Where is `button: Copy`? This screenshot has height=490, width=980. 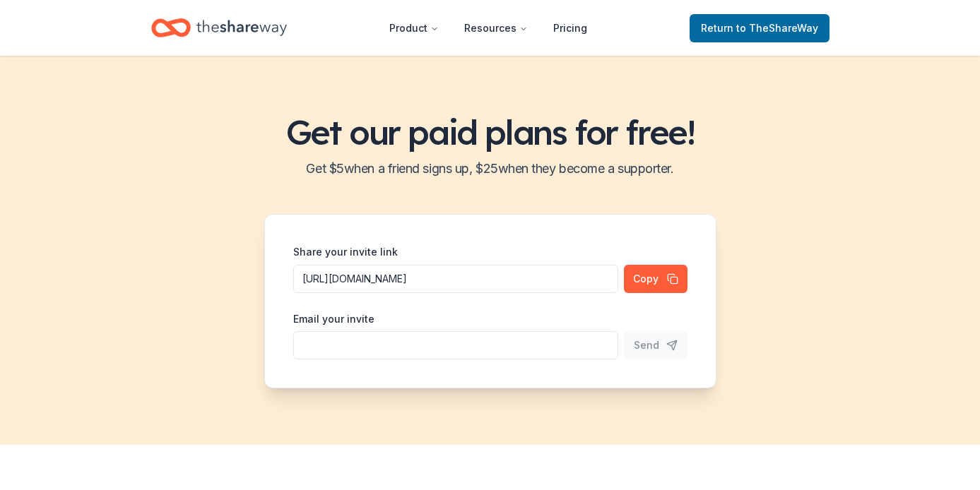
button: Copy is located at coordinates (655, 279).